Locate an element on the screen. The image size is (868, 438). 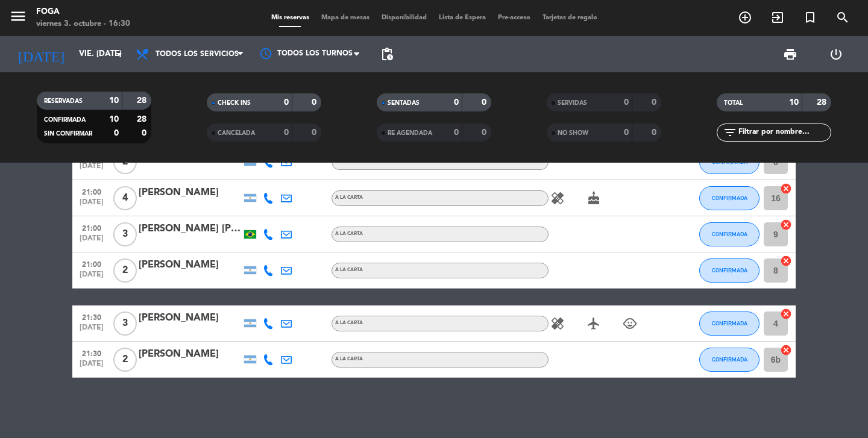
span: Todos los servicios is located at coordinates (197, 54).